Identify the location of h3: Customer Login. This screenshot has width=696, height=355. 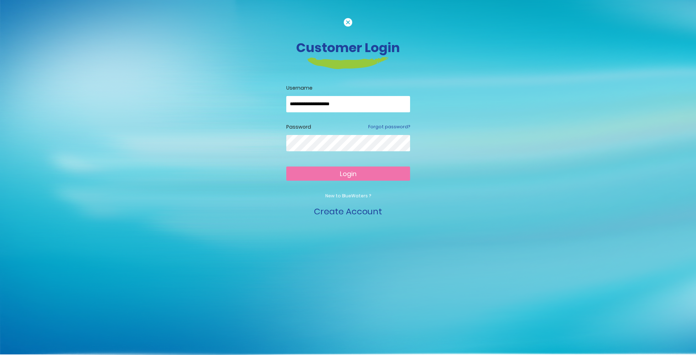
(348, 48).